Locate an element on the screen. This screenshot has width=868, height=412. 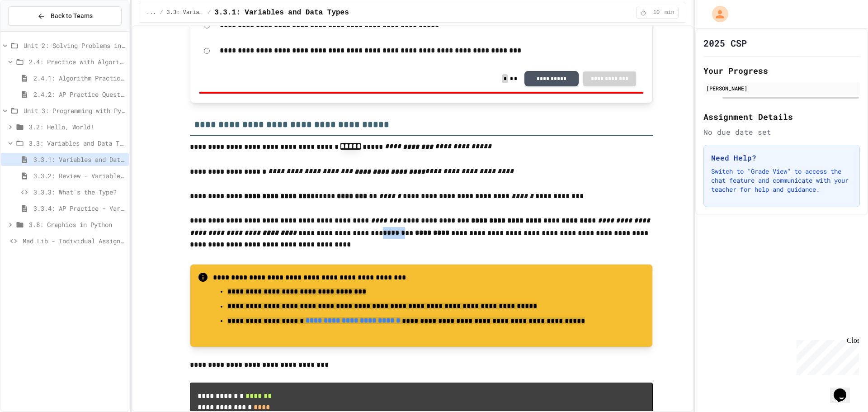
span: Mad Lib - Individual Assignment is located at coordinates (74, 240).